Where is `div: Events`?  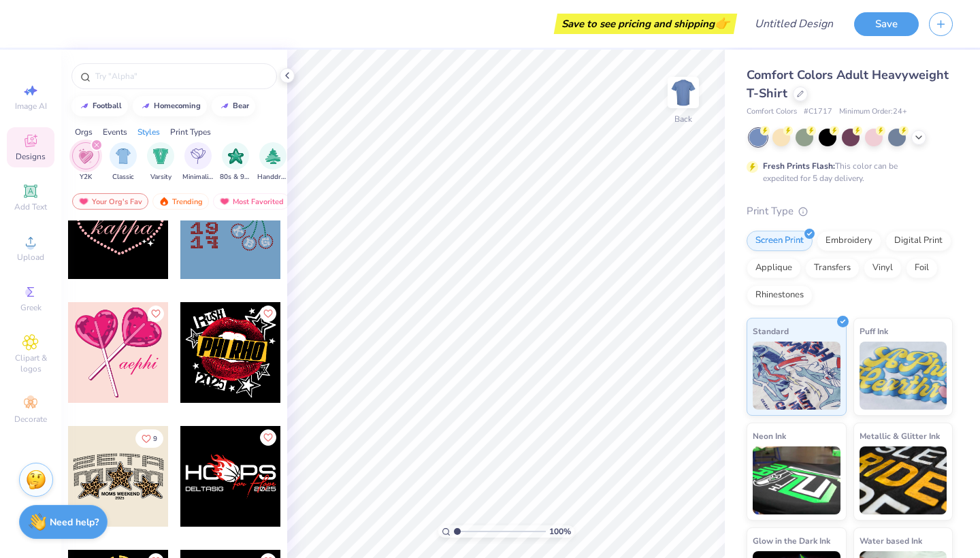
div: Events is located at coordinates (115, 132).